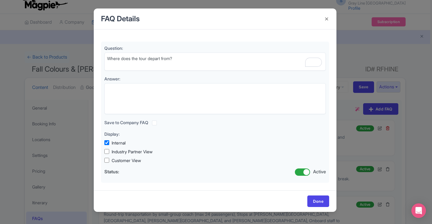  I want to click on label: Customer View, so click(126, 160).